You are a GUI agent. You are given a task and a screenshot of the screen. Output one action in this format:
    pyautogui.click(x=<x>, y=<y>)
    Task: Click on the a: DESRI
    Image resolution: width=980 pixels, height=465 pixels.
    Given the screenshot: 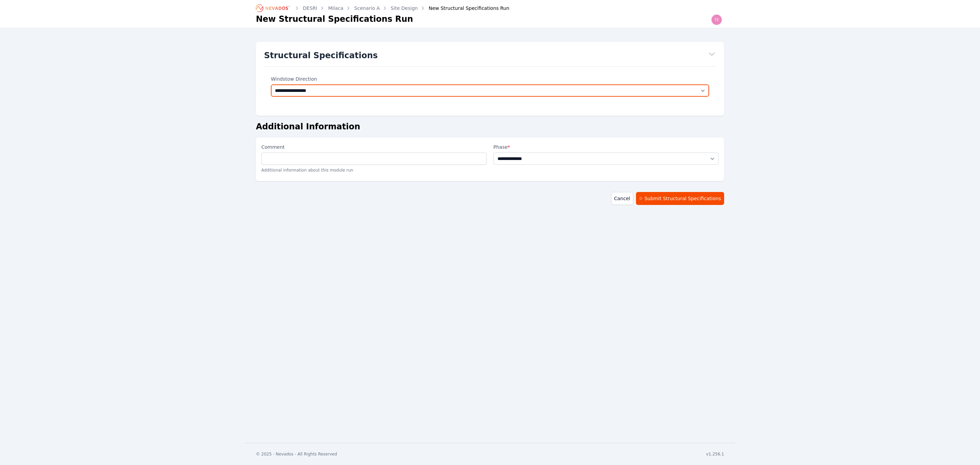 What is the action you would take?
    pyautogui.click(x=310, y=8)
    